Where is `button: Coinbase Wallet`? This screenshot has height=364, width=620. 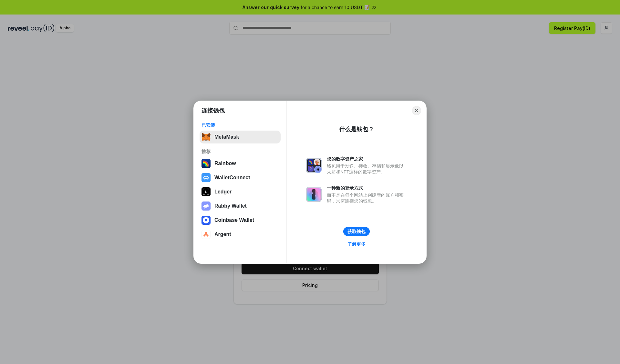
button: Coinbase Wallet is located at coordinates (240, 220).